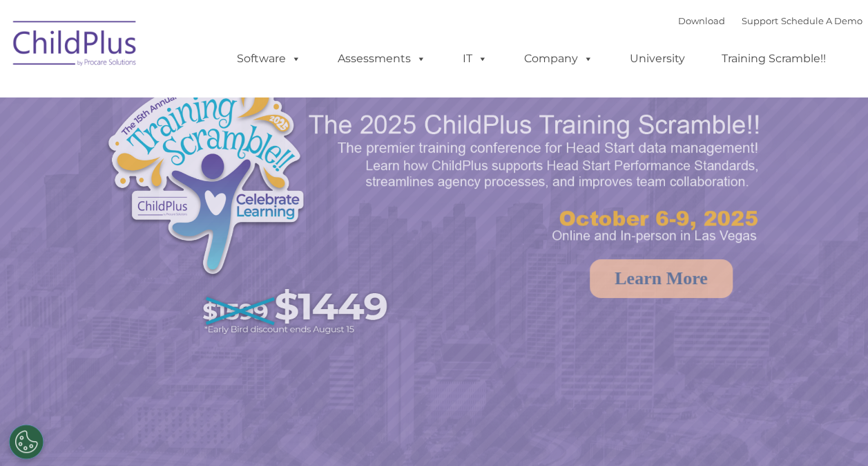  What do you see at coordinates (382, 59) in the screenshot?
I see `a: Assessments` at bounding box center [382, 59].